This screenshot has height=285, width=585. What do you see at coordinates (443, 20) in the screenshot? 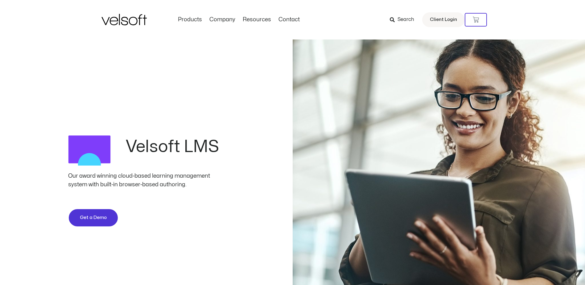
I see `a: Client Login` at bounding box center [443, 20].